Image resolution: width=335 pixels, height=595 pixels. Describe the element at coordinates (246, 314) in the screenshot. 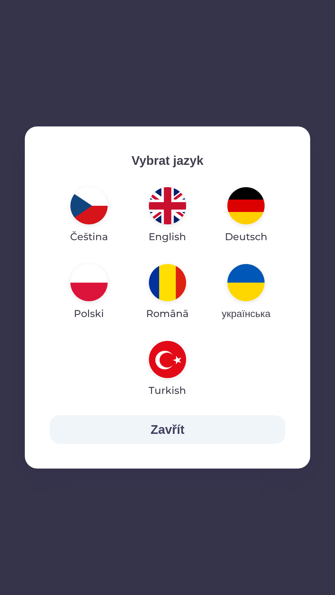

I see `p: українська` at that location.